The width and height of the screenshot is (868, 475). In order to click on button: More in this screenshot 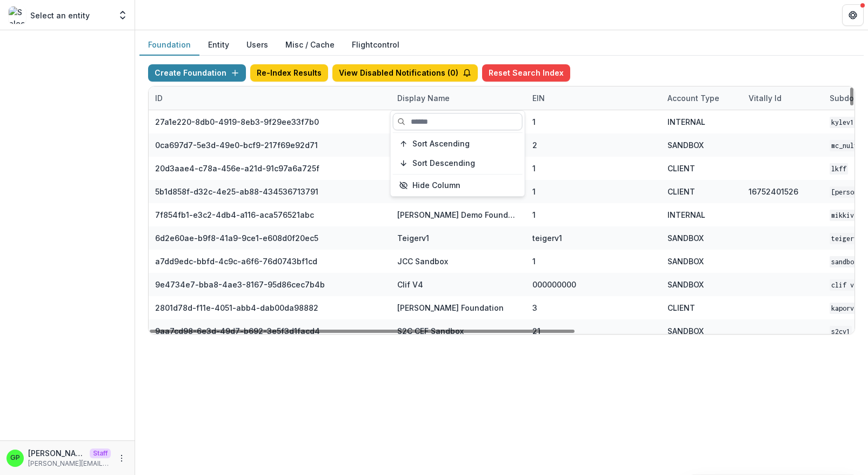, I will do `click(122, 458)`.